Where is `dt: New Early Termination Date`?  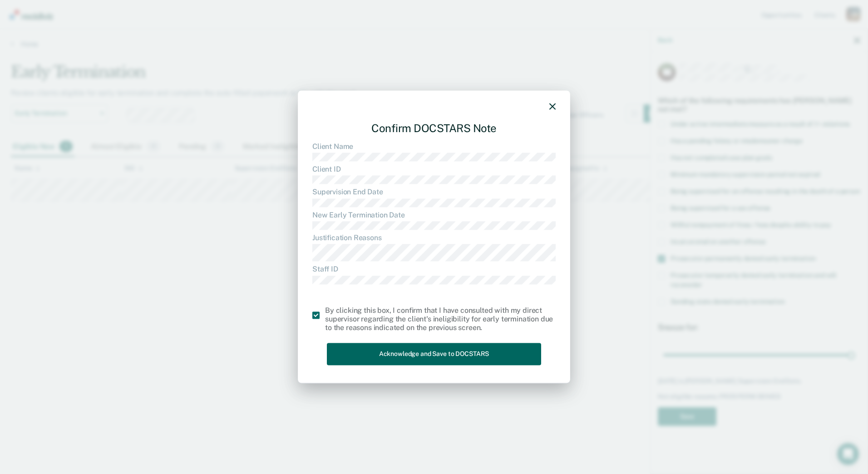 dt: New Early Termination Date is located at coordinates (434, 215).